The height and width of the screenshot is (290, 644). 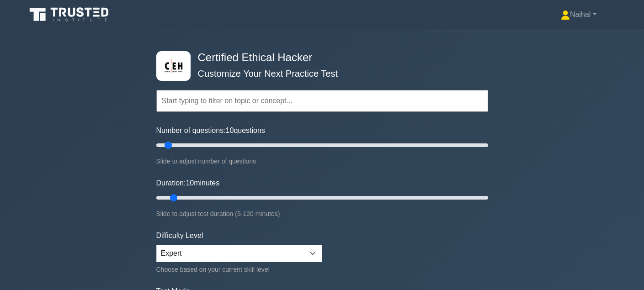 What do you see at coordinates (211, 131) in the screenshot?
I see `label: Number of questions: questions` at bounding box center [211, 131].